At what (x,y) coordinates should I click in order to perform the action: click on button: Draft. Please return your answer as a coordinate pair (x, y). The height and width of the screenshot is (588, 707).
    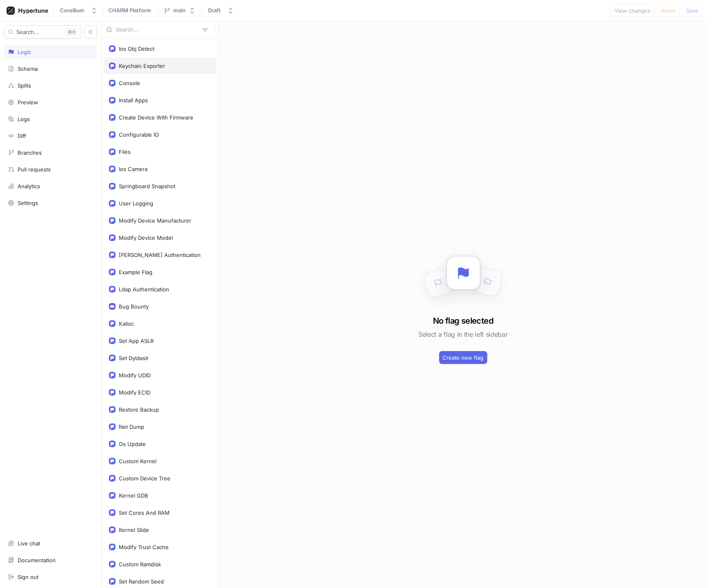
    Looking at the image, I should click on (221, 11).